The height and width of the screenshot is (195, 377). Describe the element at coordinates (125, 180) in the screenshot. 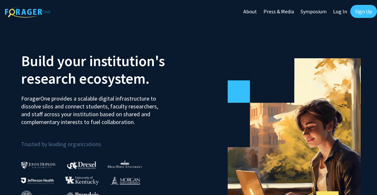

I see `img: Morgan State University` at that location.